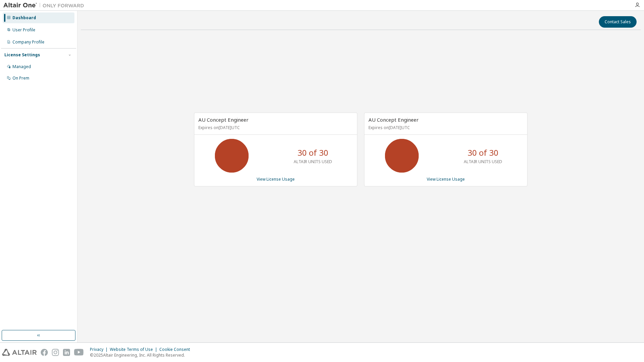 The width and height of the screenshot is (644, 362). What do you see at coordinates (177, 350) in the screenshot?
I see `div: Cookie Consent` at bounding box center [177, 350].